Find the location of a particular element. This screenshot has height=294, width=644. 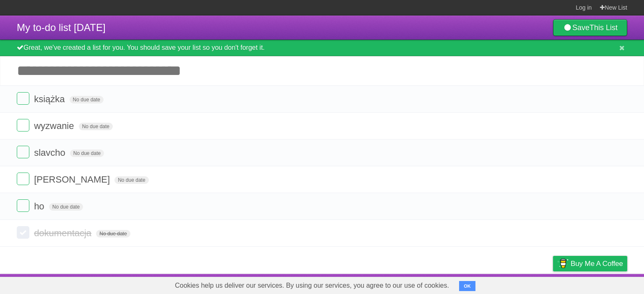

span: Buy me a coffee is located at coordinates (596, 263).